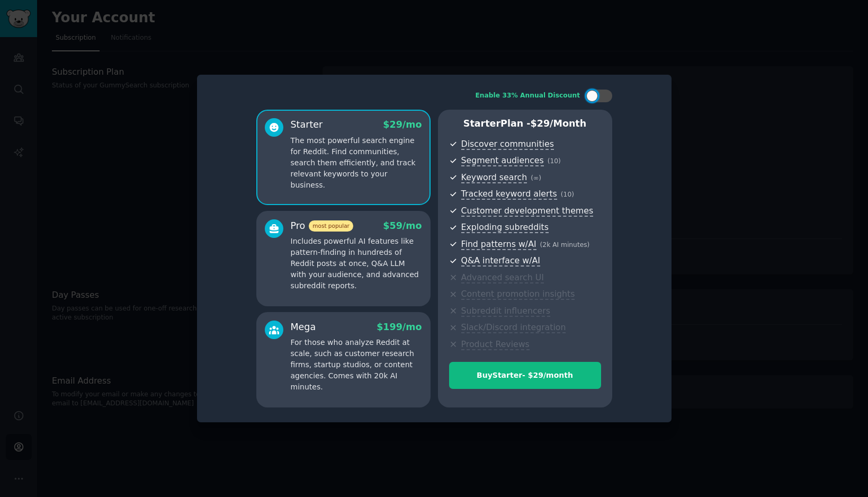 This screenshot has width=868, height=497. I want to click on span: $ 29 /mo, so click(402, 124).